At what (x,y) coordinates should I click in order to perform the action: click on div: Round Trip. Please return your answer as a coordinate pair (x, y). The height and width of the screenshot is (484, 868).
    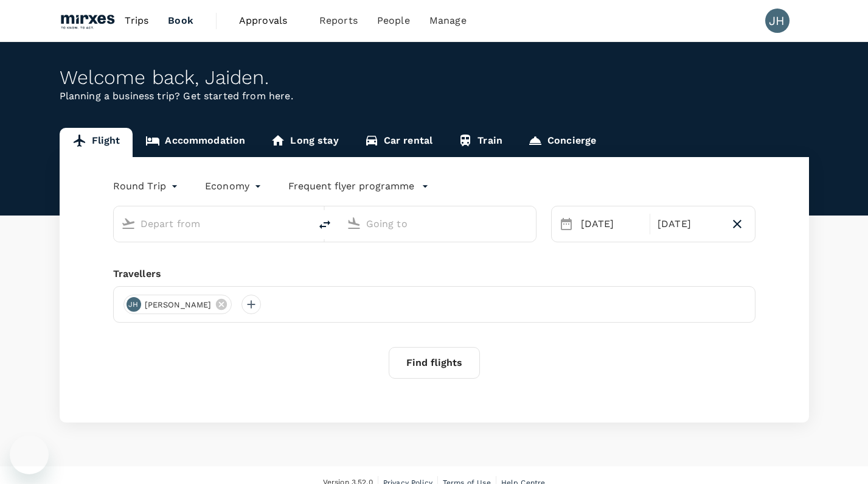
    Looking at the image, I should click on (147, 186).